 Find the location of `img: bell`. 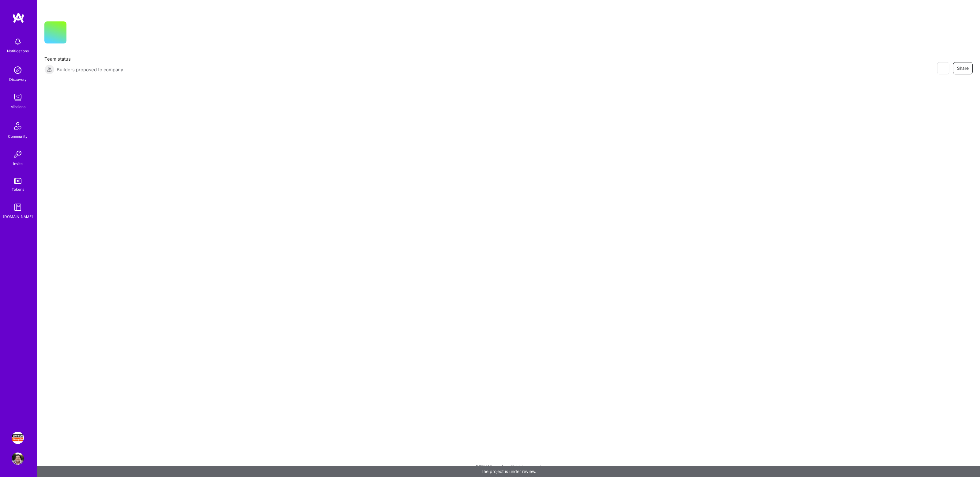

img: bell is located at coordinates (18, 42).